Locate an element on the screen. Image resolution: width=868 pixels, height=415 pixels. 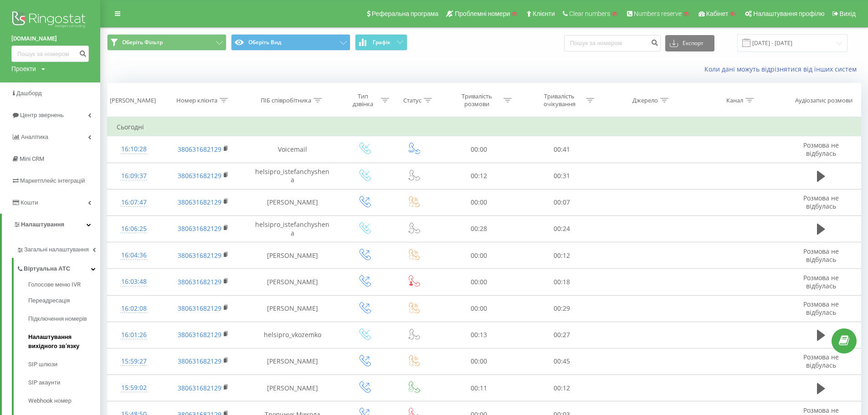
td: 00:41 is located at coordinates (561, 149).